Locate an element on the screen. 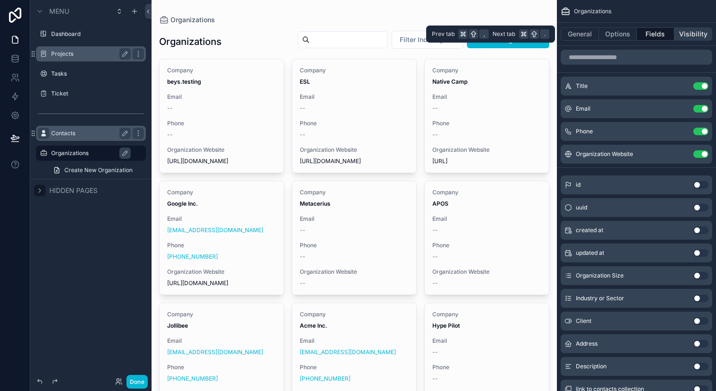  a: Organizations is located at coordinates (96, 153).